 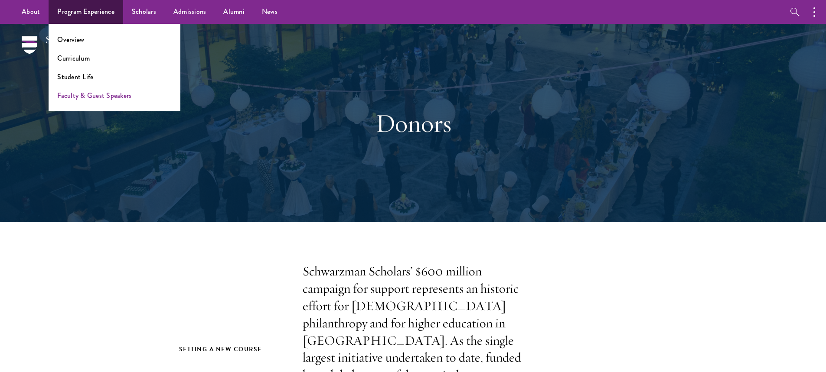 What do you see at coordinates (75, 77) in the screenshot?
I see `a: Student Life` at bounding box center [75, 77].